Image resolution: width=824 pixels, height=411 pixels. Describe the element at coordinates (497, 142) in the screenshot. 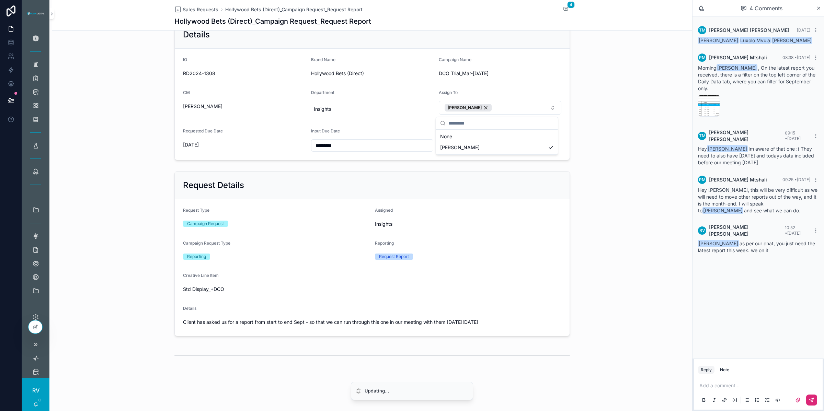

I see `div: Suggestions` at that location.